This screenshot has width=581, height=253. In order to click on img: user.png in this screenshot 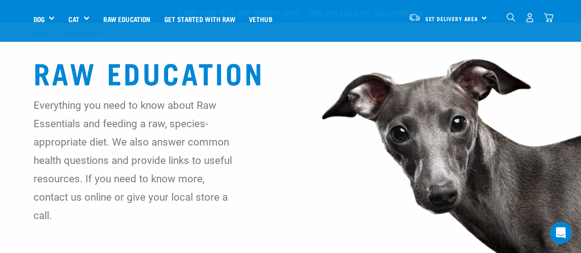, I will do `click(529, 17)`.